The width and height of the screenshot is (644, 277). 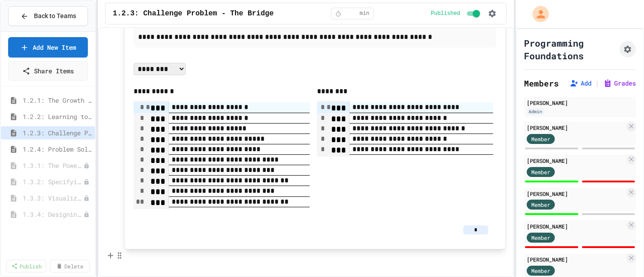 What do you see at coordinates (57, 116) in the screenshot?
I see `span: 1.2.2: Learning to Solve Hard Problems` at bounding box center [57, 116].